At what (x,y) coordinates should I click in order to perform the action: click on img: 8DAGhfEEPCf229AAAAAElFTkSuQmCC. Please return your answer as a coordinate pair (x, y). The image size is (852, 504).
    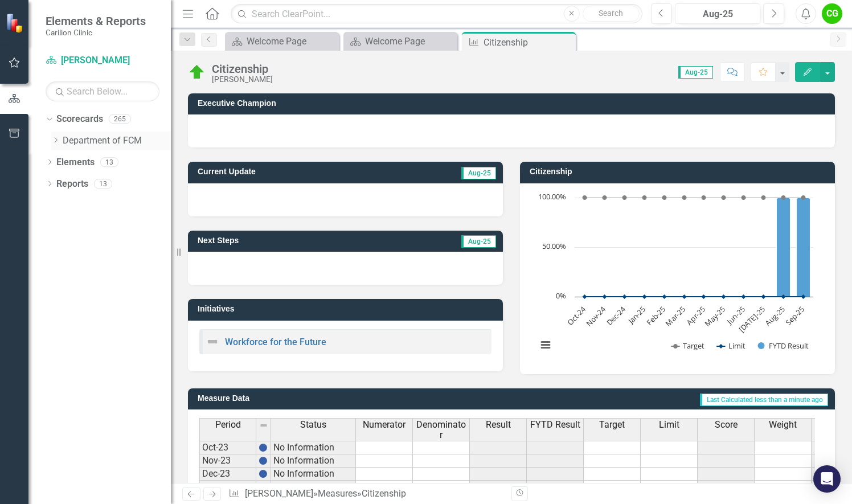
    Looking at the image, I should click on (264, 425).